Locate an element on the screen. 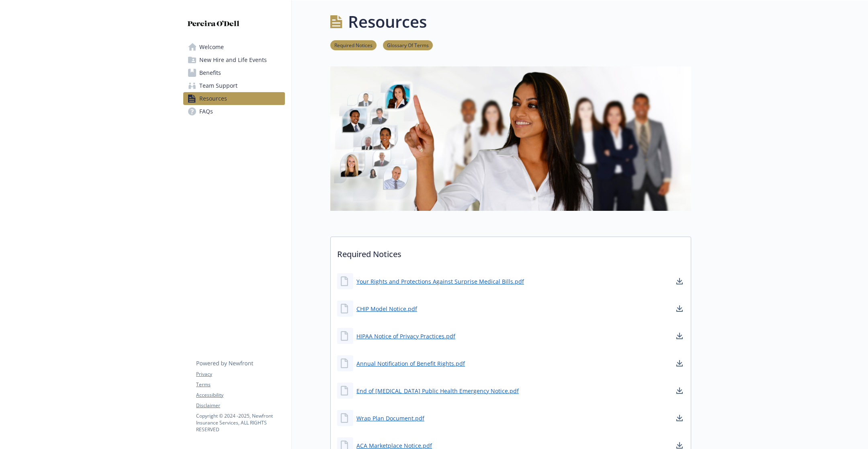  a: Resources is located at coordinates (234, 99).